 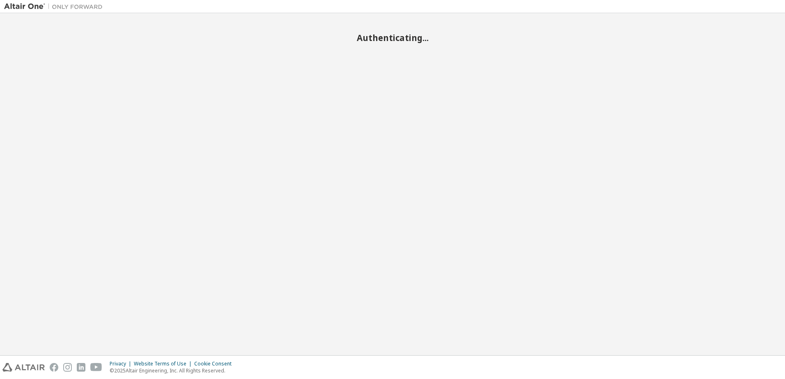 What do you see at coordinates (23, 367) in the screenshot?
I see `img: altair_logo.svg` at bounding box center [23, 367].